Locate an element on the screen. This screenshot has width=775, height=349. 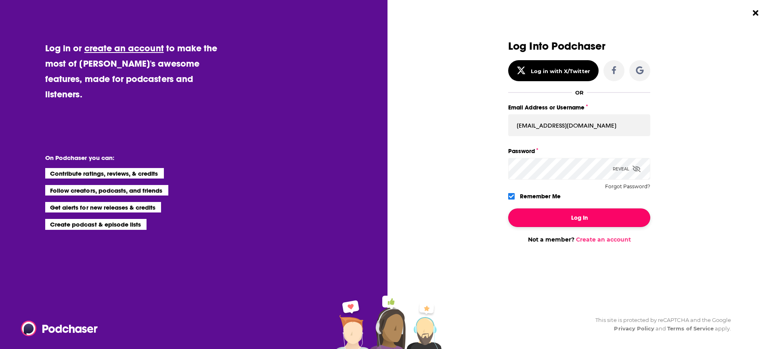
li: Get alerts for new releases & credits is located at coordinates (103, 207).